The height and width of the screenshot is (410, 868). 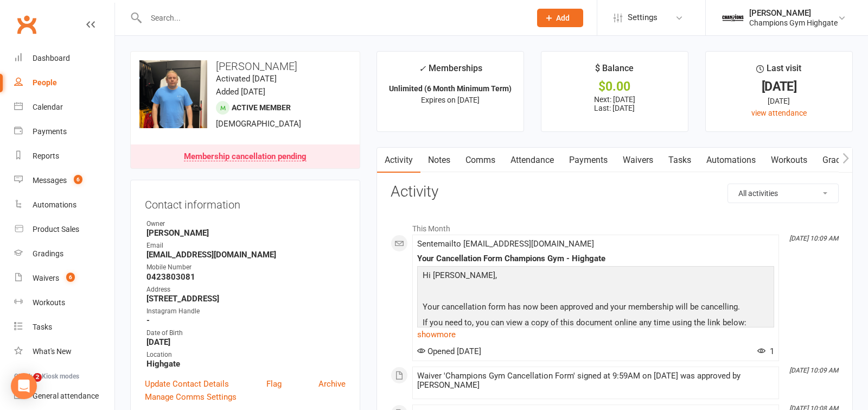 I want to click on a: Activity, so click(x=399, y=160).